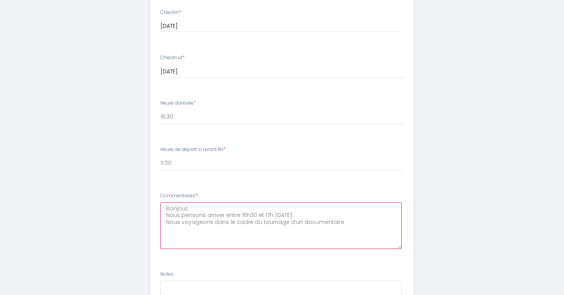 The image size is (564, 295). Describe the element at coordinates (193, 149) in the screenshot. I see `label: Heure de départ si avant 11H` at that location.